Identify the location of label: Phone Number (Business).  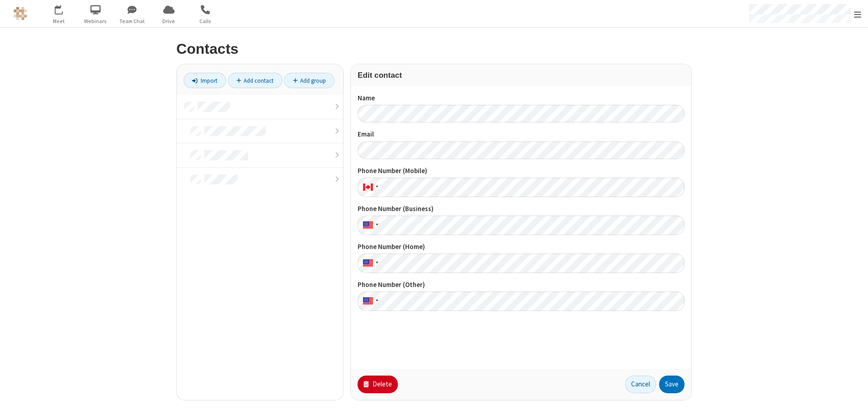
(521, 209).